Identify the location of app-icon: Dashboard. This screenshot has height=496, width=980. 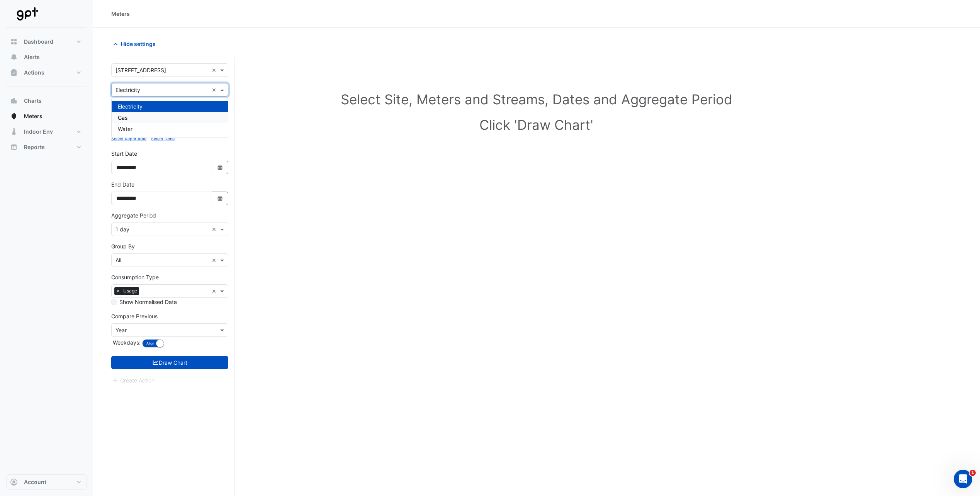
(14, 42).